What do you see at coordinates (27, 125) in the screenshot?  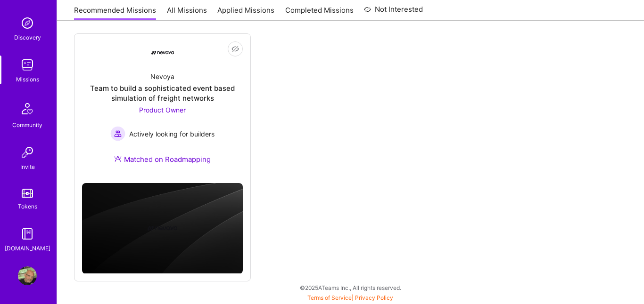 I see `div: Community` at bounding box center [27, 125].